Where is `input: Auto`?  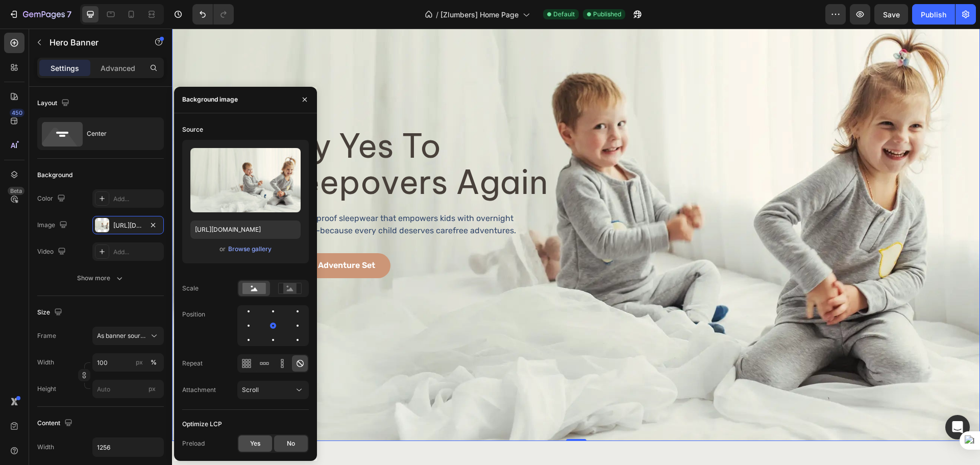 input: Auto is located at coordinates (128, 447).